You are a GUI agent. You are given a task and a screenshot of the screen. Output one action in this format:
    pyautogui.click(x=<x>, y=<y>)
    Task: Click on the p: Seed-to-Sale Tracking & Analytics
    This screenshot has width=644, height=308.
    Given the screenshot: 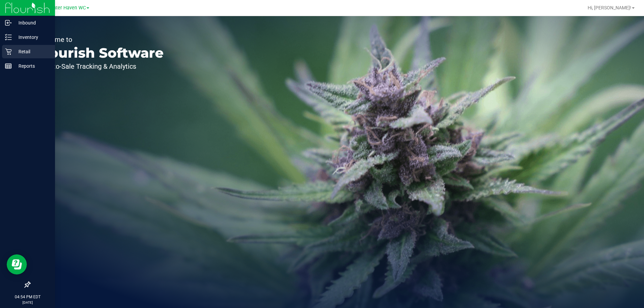 What is the action you would take?
    pyautogui.click(x=100, y=66)
    